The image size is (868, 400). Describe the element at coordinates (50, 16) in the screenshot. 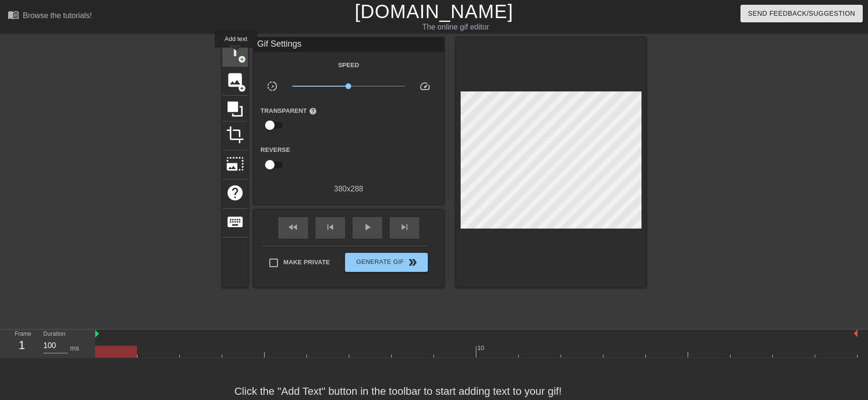

I see `a: Browse the tutorials!` at that location.